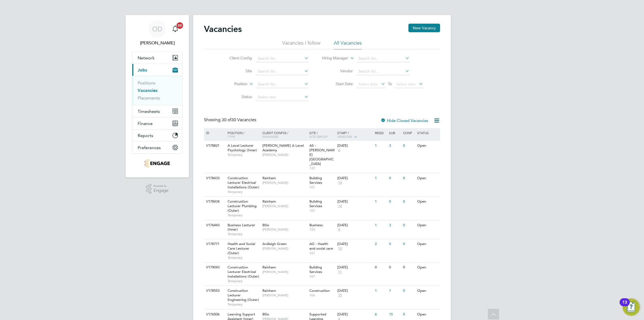 This screenshot has width=644, height=320. I want to click on a: Go to home page, so click(157, 163).